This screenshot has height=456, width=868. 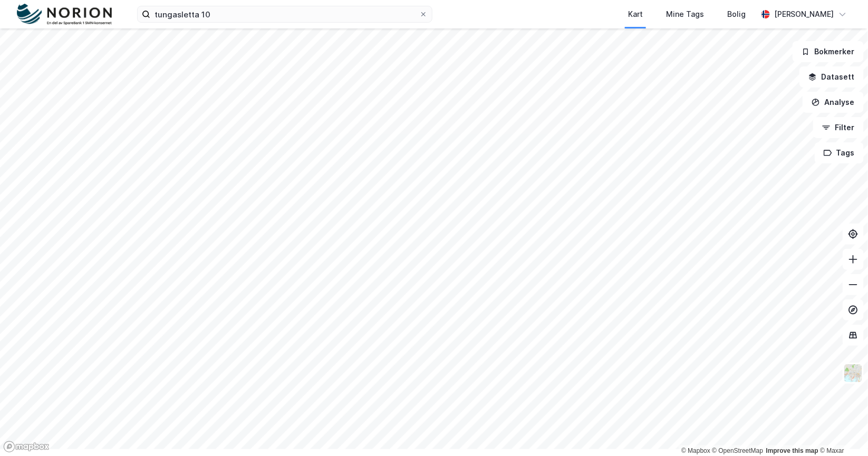 What do you see at coordinates (842, 431) in the screenshot?
I see `div: Kontrollprogram for chat` at bounding box center [842, 431].